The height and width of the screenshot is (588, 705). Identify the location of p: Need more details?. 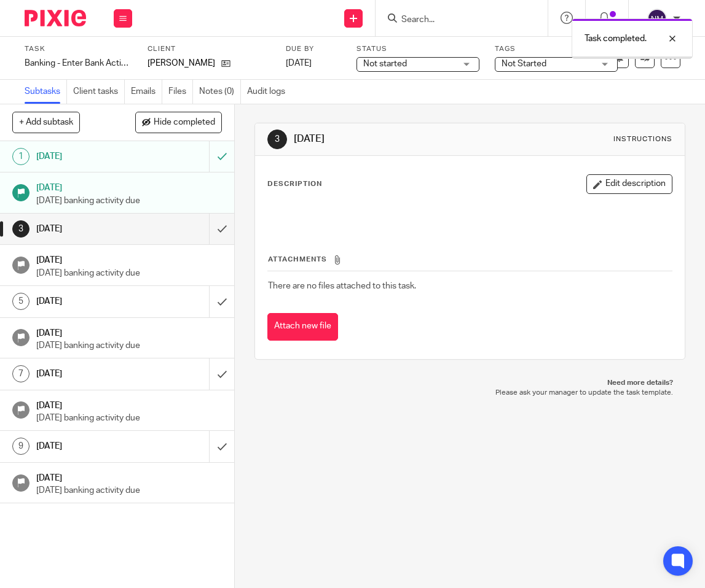
(469, 383).